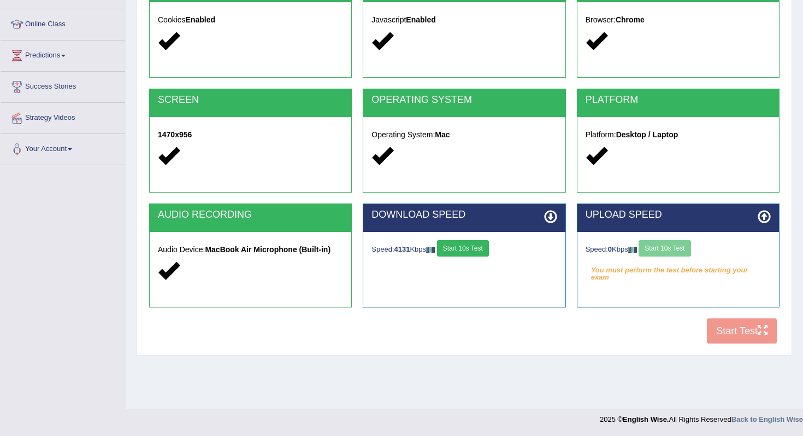  I want to click on strong: Mac, so click(442, 134).